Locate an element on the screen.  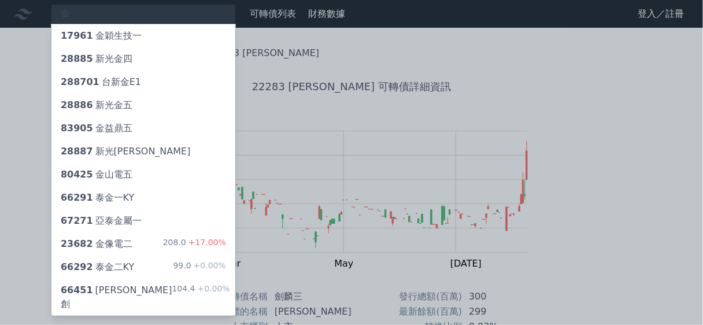
div: 104.4 is located at coordinates (201, 297).